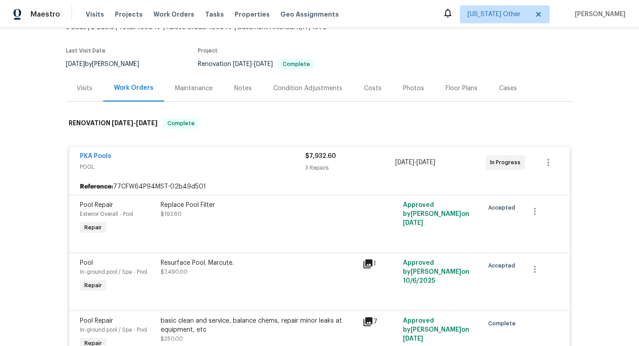  Describe the element at coordinates (96, 156) in the screenshot. I see `a: PKA Pools` at that location.